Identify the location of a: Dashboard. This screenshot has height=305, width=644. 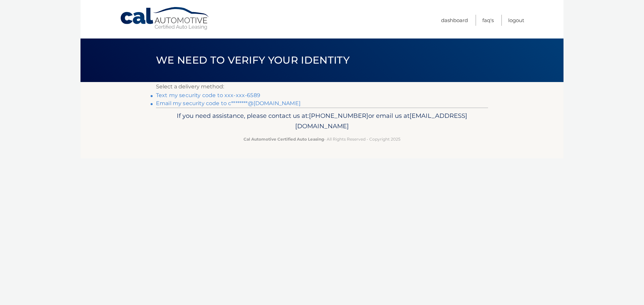
(454, 20).